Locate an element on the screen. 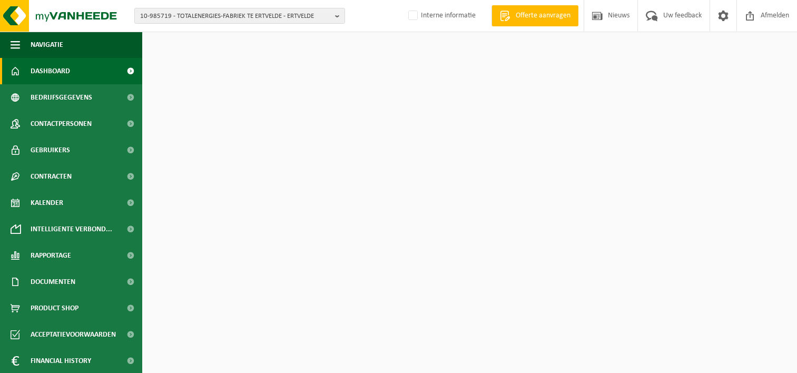 This screenshot has width=797, height=373. span: 10-985719 - TOTALENERGIES-FABRIEK TE ERTVELDE - ERTVELDE is located at coordinates (235, 16).